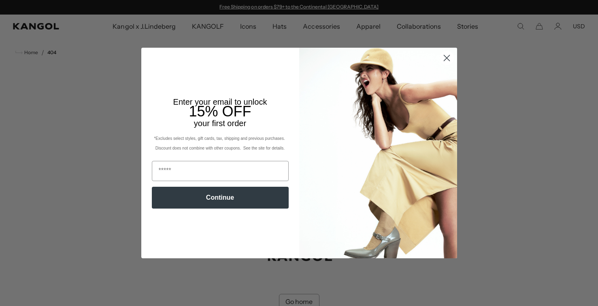 This screenshot has width=598, height=306. Describe the element at coordinates (446, 58) in the screenshot. I see `button: Close dialog` at that location.